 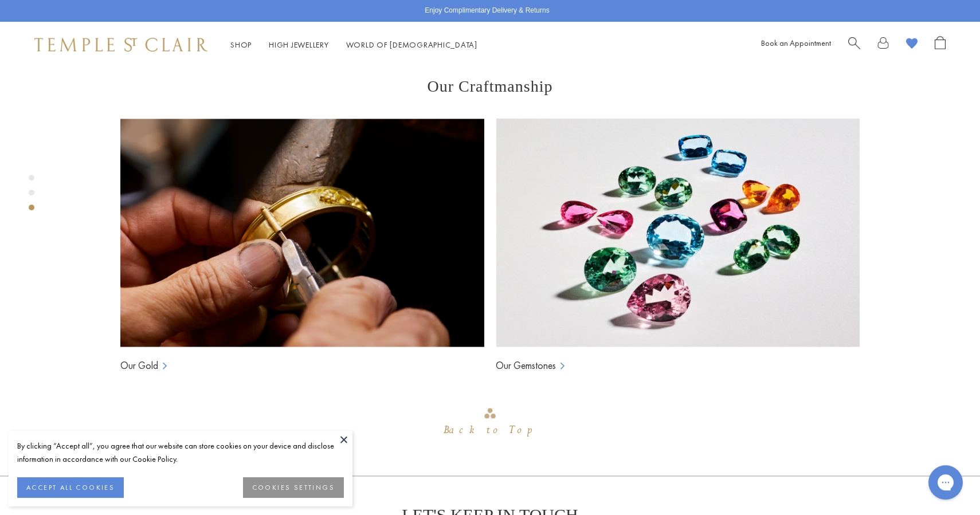 I want to click on div: Product gallery navigation, so click(x=32, y=196).